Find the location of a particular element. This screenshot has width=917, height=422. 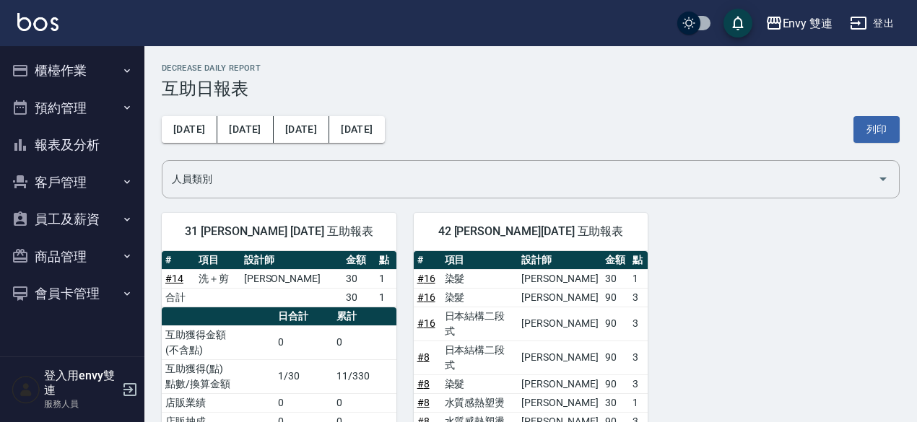

td: 洗＋剪 is located at coordinates (217, 279).